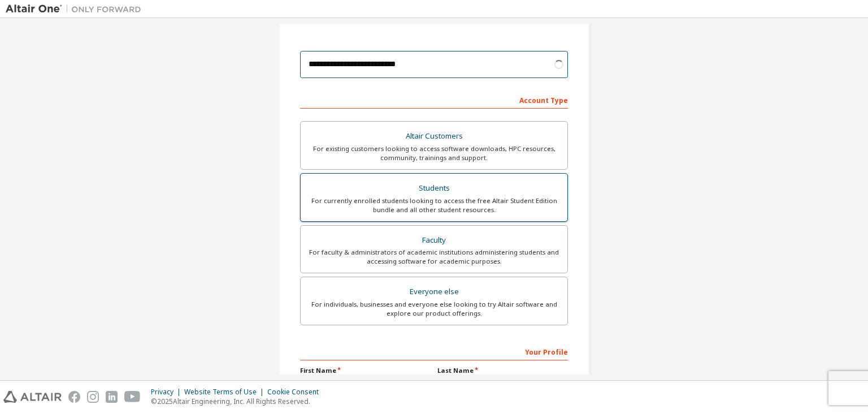  I want to click on div: For currently enrolled students looking to access the free Altair Student Edition bundle and all ..., so click(434, 205).